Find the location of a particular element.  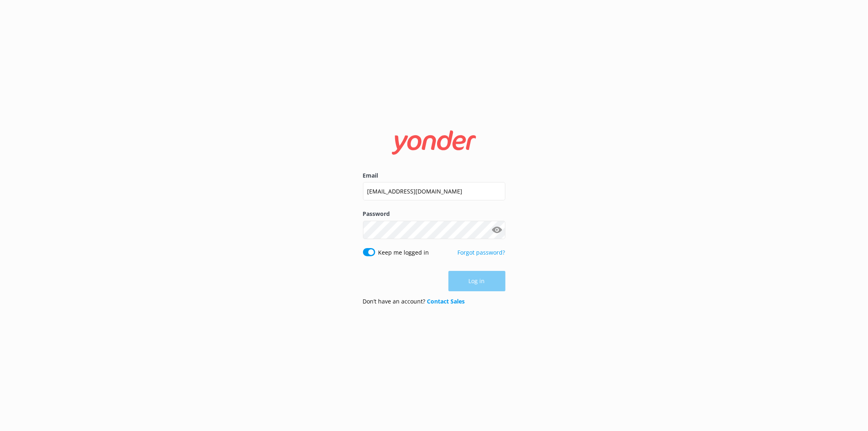

label: Keep me logged in is located at coordinates (404, 252).